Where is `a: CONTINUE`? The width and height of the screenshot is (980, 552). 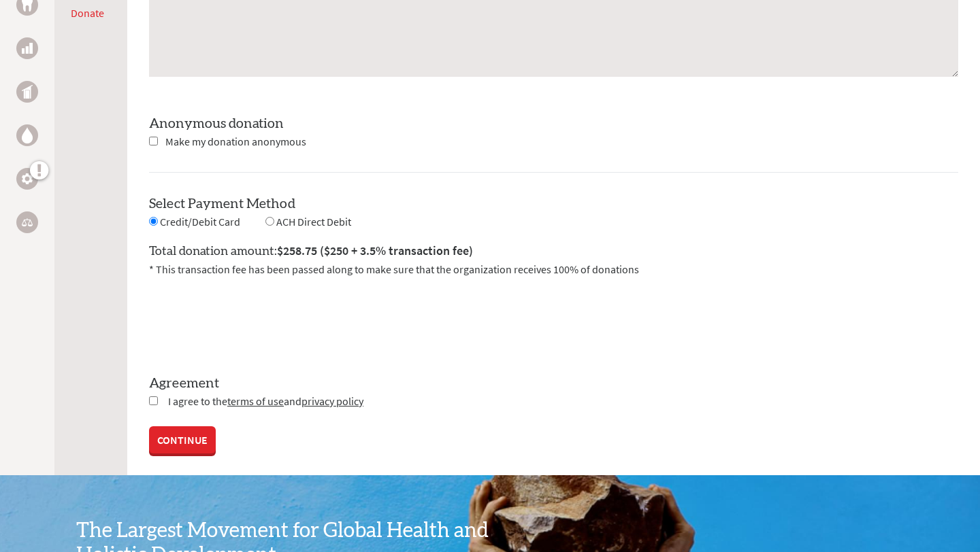
a: CONTINUE is located at coordinates (183, 440).